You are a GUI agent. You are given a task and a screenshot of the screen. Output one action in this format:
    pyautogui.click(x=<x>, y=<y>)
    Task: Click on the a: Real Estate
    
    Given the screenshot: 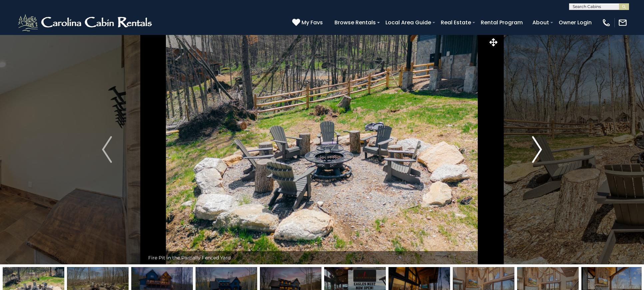 What is the action you would take?
    pyautogui.click(x=456, y=22)
    